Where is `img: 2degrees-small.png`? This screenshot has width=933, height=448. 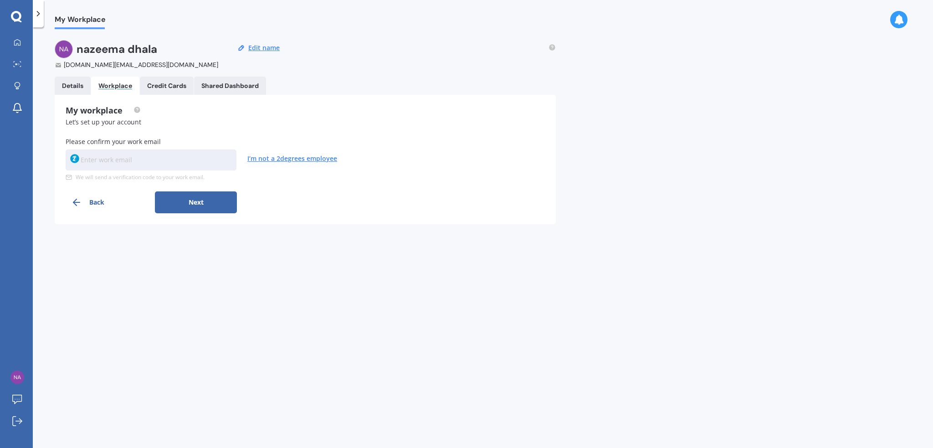
img: 2degrees-small.png is located at coordinates (75, 158).